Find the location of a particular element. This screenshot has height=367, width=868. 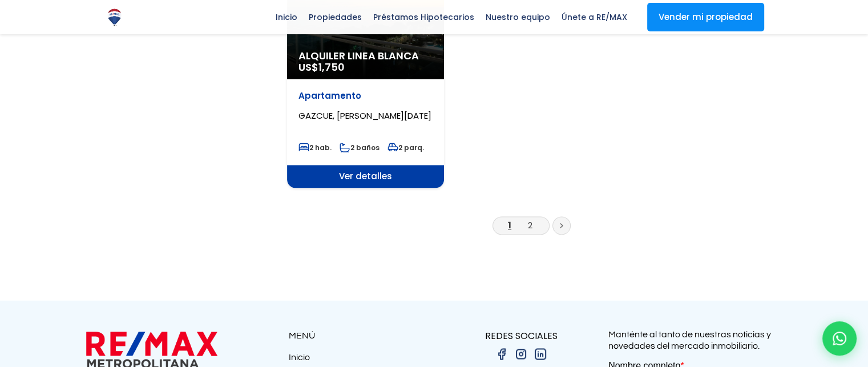

span: Propiedades is located at coordinates (335, 17).